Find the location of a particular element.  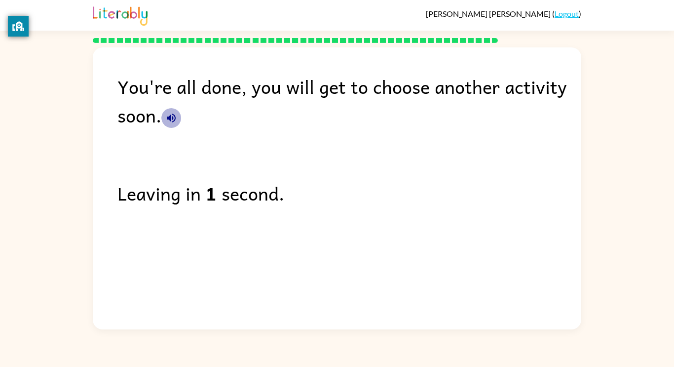

a: Logout is located at coordinates (566, 13).